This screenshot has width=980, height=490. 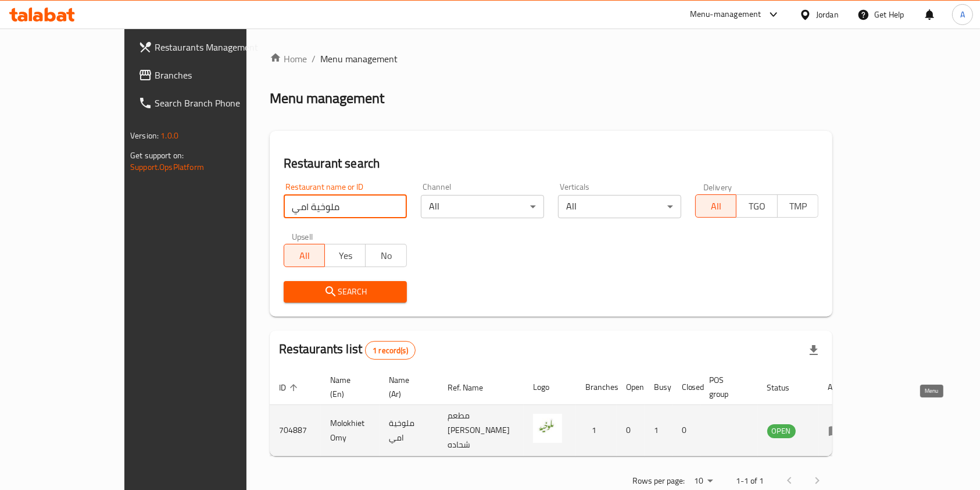 I want to click on th: Branches, so click(x=596, y=387).